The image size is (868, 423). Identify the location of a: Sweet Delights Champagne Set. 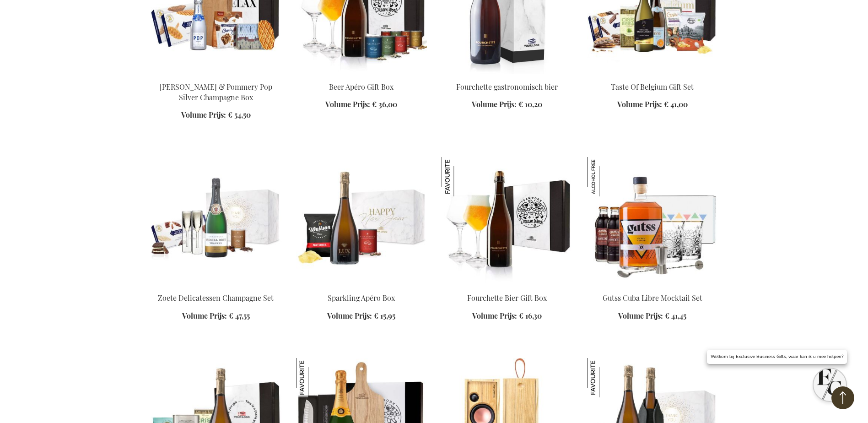
(216, 286).